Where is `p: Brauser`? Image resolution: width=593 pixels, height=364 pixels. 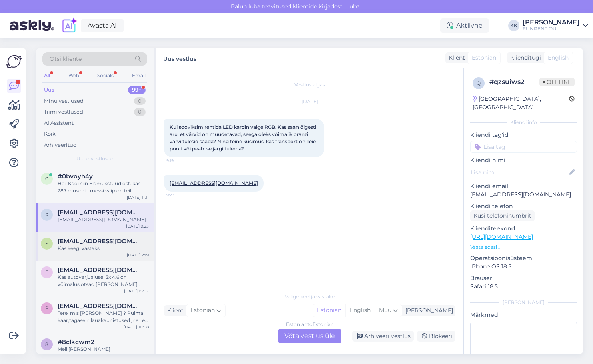 p: Brauser is located at coordinates (523, 278).